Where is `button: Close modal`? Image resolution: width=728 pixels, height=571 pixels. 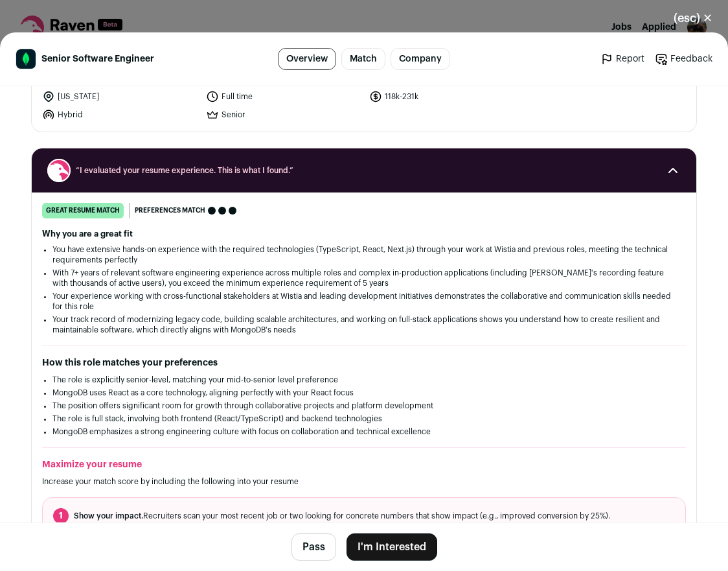
button: Close modal is located at coordinates (693, 18).